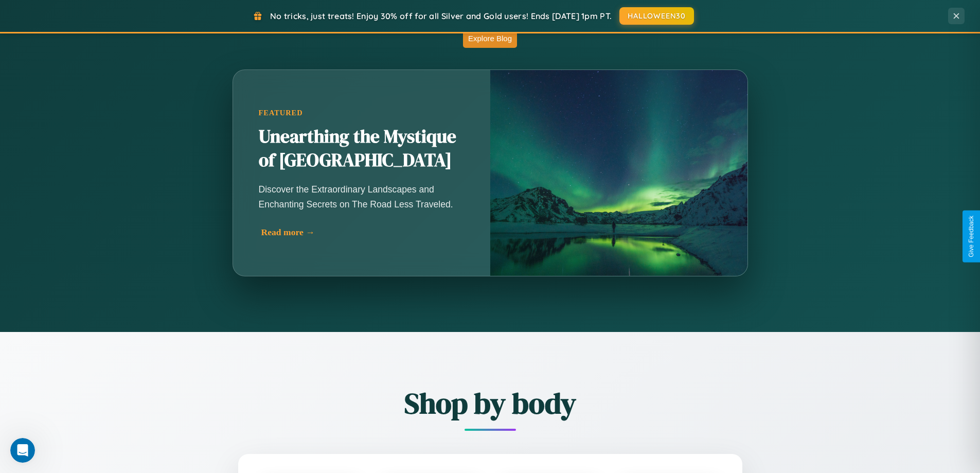 This screenshot has width=980, height=473. I want to click on button: Explore Blog, so click(490, 38).